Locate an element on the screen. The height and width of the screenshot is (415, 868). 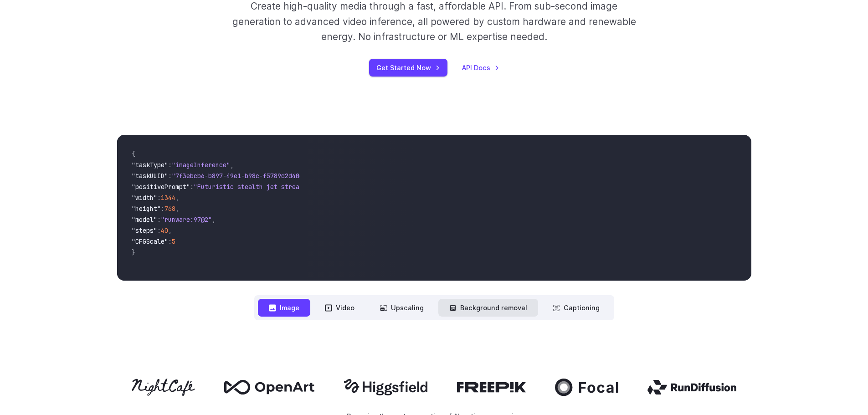
span: 768 is located at coordinates (170, 208).